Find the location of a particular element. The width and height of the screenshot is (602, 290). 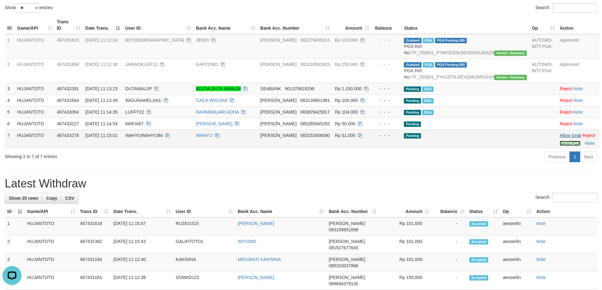

b: PGA Ref. No: is located at coordinates (413, 74).